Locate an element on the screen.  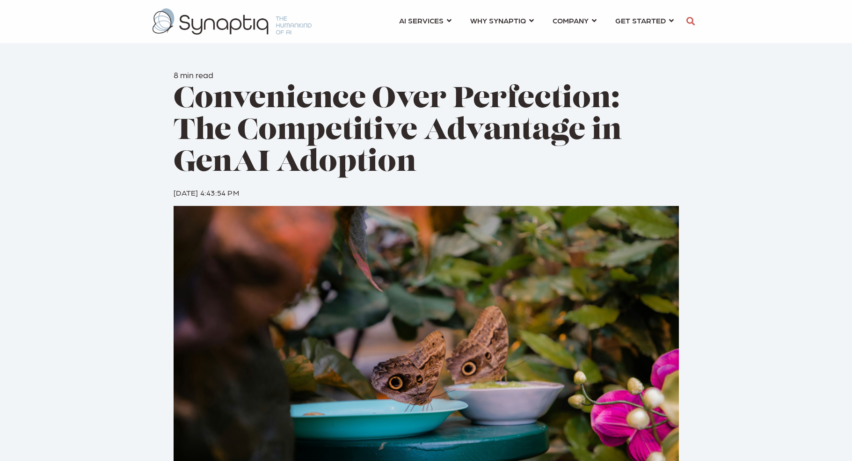
h6: 8 min read is located at coordinates (426, 75).